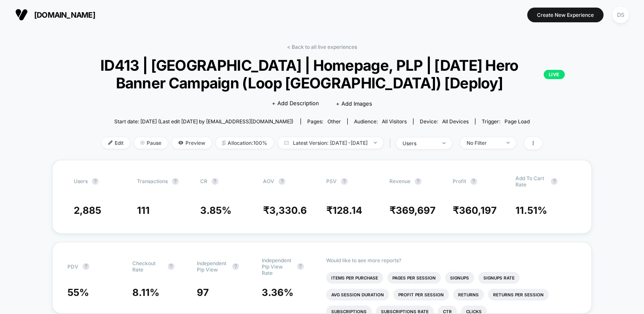  I want to click on span: 8.11 %, so click(146, 293).